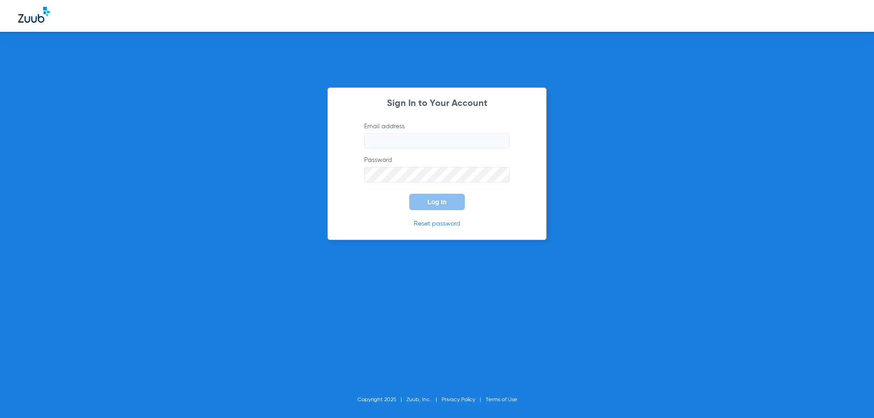 This screenshot has width=874, height=418. I want to click on a: Privacy Policy, so click(458, 400).